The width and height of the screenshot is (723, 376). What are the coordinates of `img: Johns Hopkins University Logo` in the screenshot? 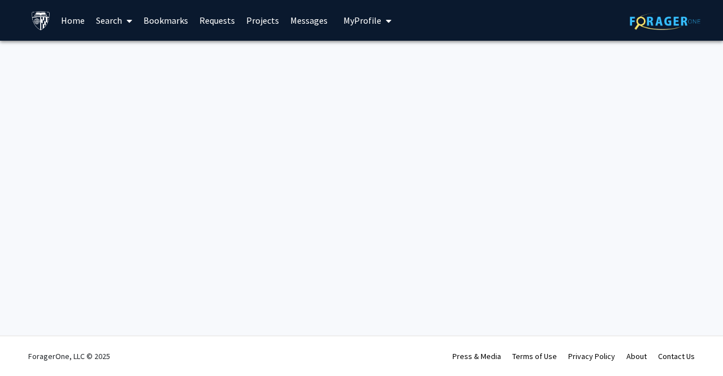 It's located at (41, 20).